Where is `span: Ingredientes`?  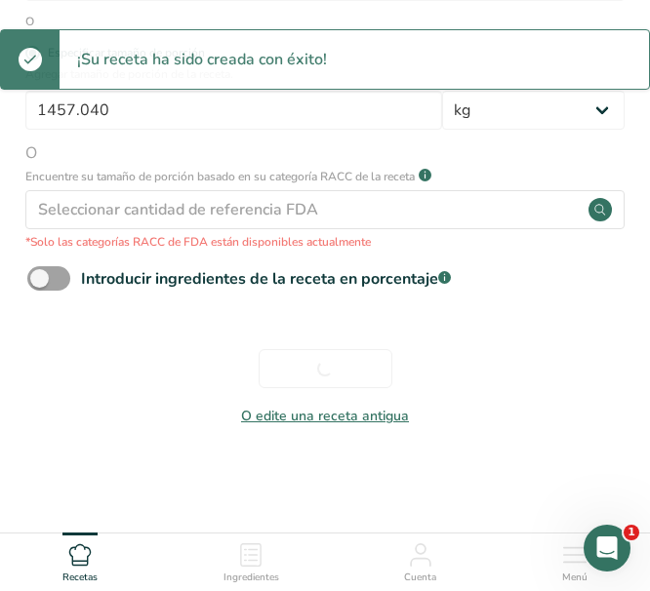 span: Ingredientes is located at coordinates (251, 578).